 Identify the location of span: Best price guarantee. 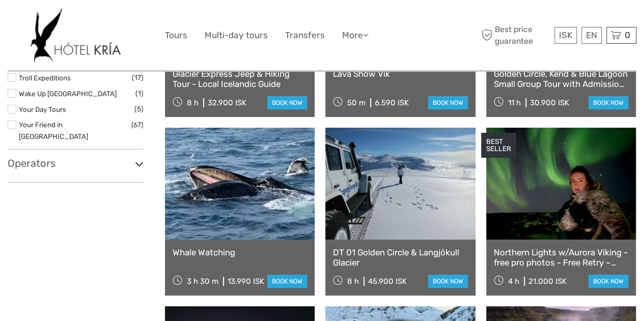
(515, 35).